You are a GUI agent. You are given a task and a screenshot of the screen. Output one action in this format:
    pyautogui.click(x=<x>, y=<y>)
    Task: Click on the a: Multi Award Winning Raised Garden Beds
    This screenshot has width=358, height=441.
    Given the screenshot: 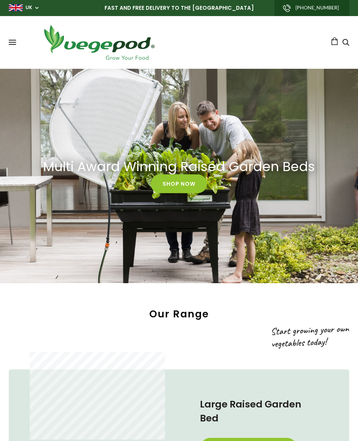 What is the action you would take?
    pyautogui.click(x=179, y=166)
    